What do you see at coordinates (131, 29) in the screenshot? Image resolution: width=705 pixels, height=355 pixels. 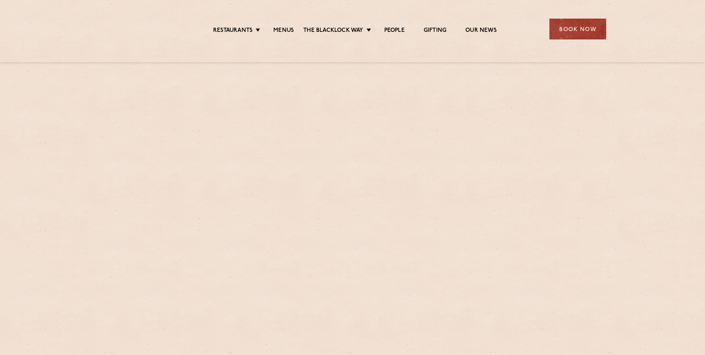 I see `img: svg%3E` at bounding box center [131, 29].